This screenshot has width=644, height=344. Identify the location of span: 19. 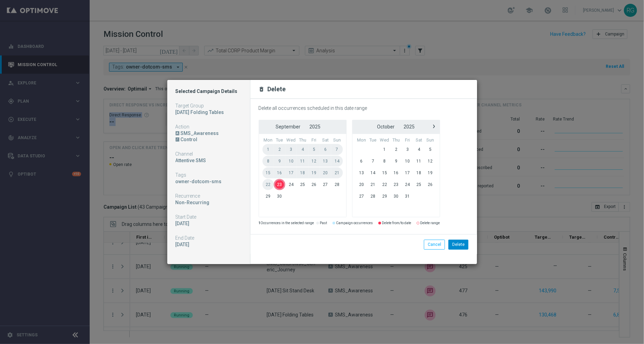
(314, 173).